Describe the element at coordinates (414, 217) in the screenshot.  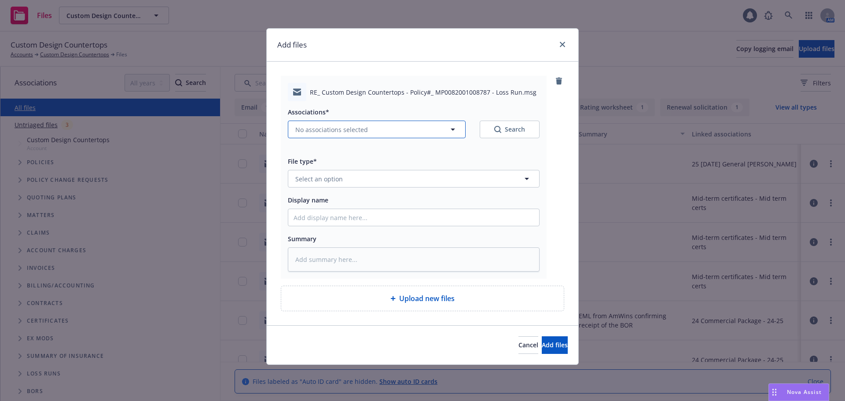
I see `input: Add display name here...` at that location.